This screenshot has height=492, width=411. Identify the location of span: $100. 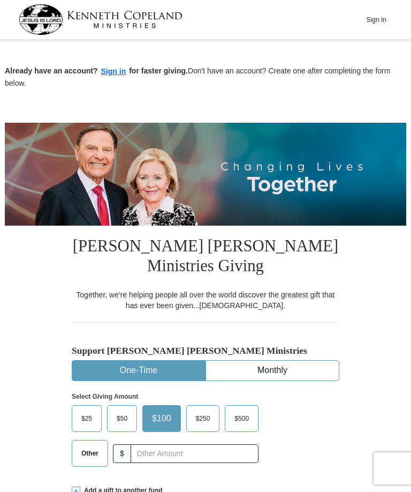
(162, 418).